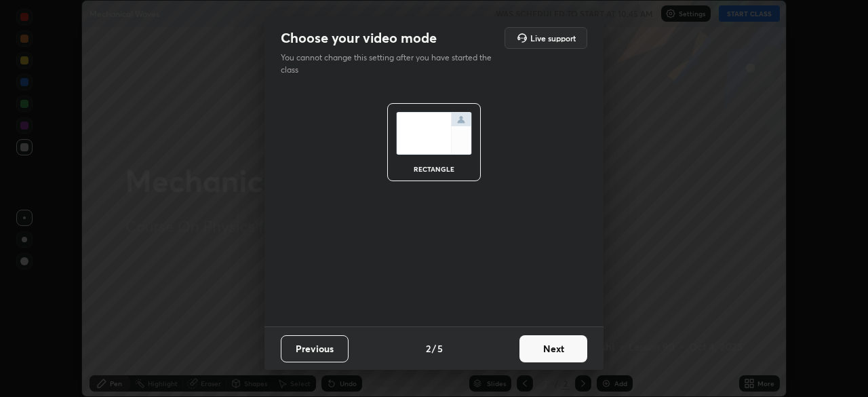 The width and height of the screenshot is (868, 397). What do you see at coordinates (434, 133) in the screenshot?
I see `img: normalScreenIcon.ae25ed63.svg` at bounding box center [434, 133].